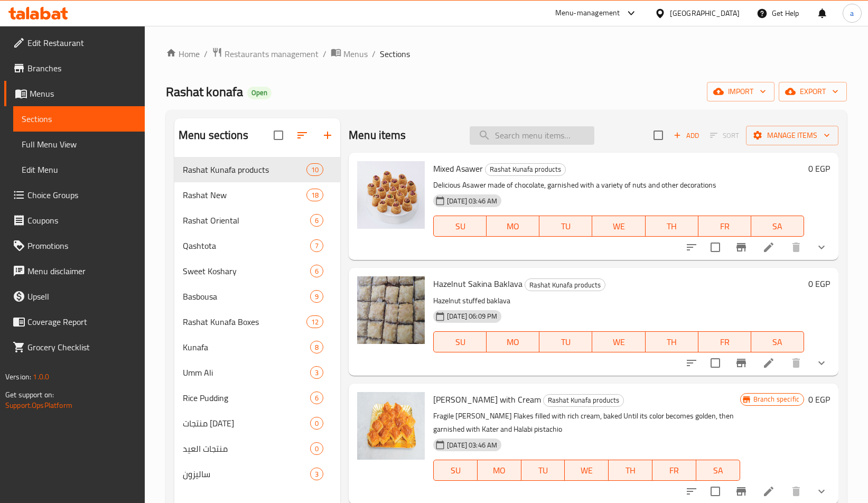  What do you see at coordinates (456, 470) in the screenshot?
I see `button: SU` at bounding box center [456, 470].